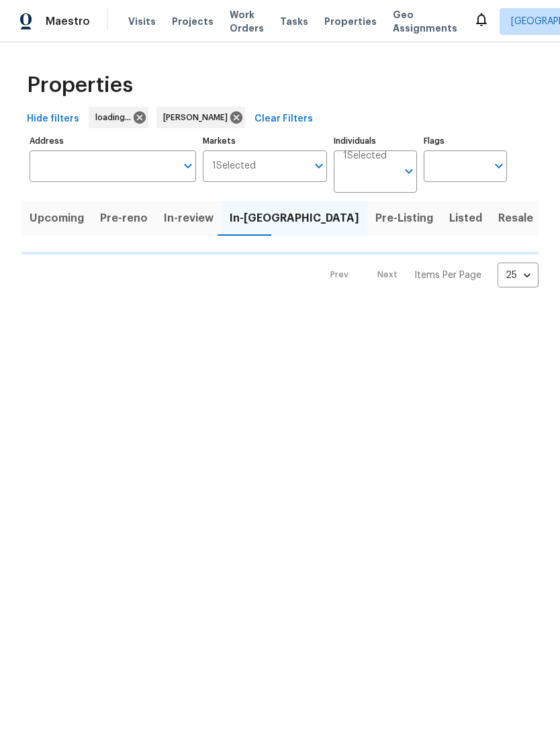  What do you see at coordinates (375, 141) in the screenshot?
I see `label: Individuals` at bounding box center [375, 141].